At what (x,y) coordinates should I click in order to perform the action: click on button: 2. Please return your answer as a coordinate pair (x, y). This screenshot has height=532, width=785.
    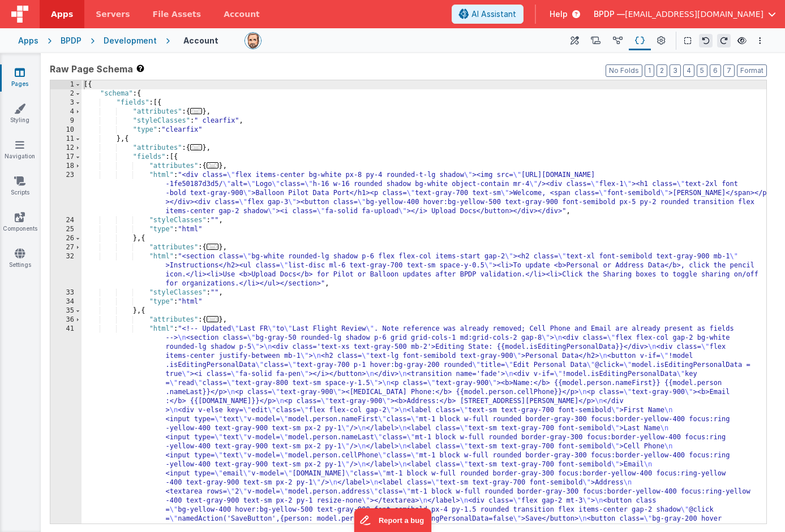
    Looking at the image, I should click on (662, 71).